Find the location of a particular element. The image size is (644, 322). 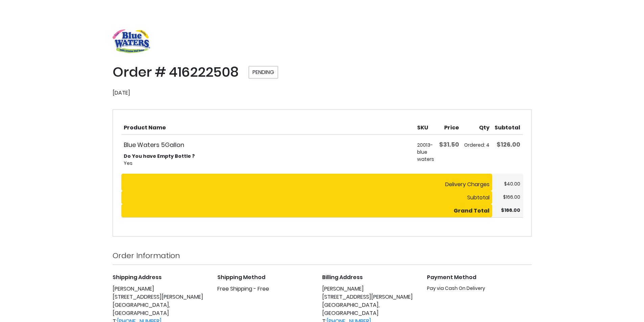

span: Order # 416222508 is located at coordinates (175, 72).